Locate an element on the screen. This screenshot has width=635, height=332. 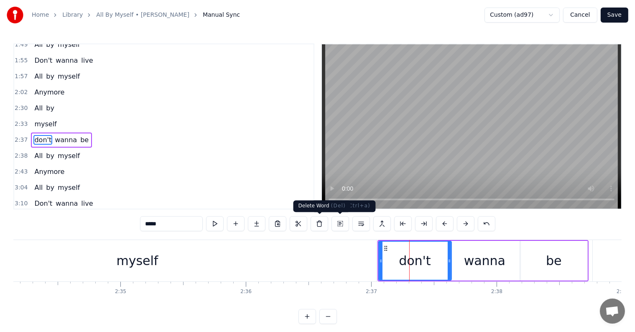
span: 2:02 is located at coordinates (21, 92).